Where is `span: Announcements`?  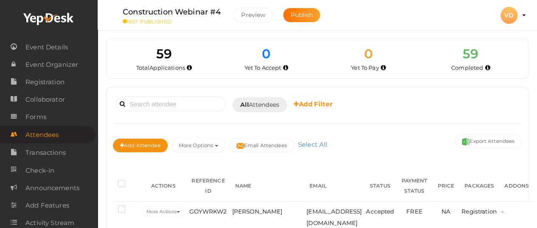 span: Announcements is located at coordinates (52, 188).